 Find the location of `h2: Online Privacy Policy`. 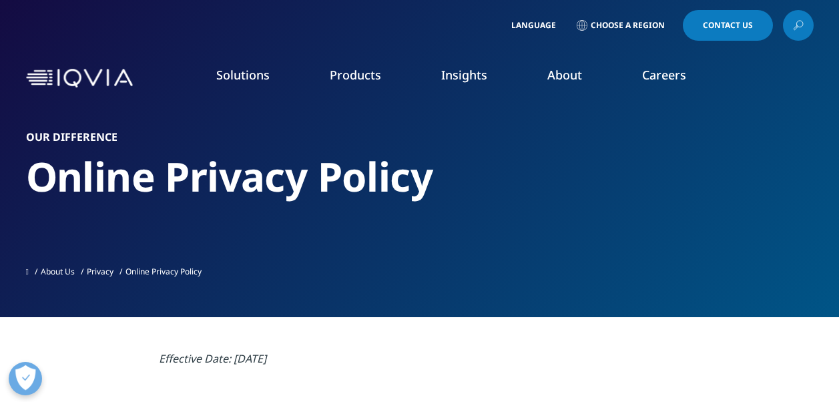

h2: Online Privacy Policy is located at coordinates (420, 176).